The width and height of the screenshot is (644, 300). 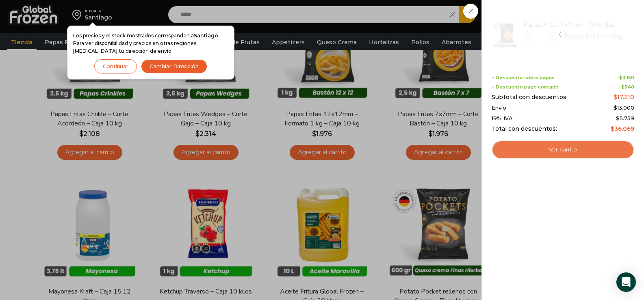 I want to click on span: 5.759, so click(x=625, y=118).